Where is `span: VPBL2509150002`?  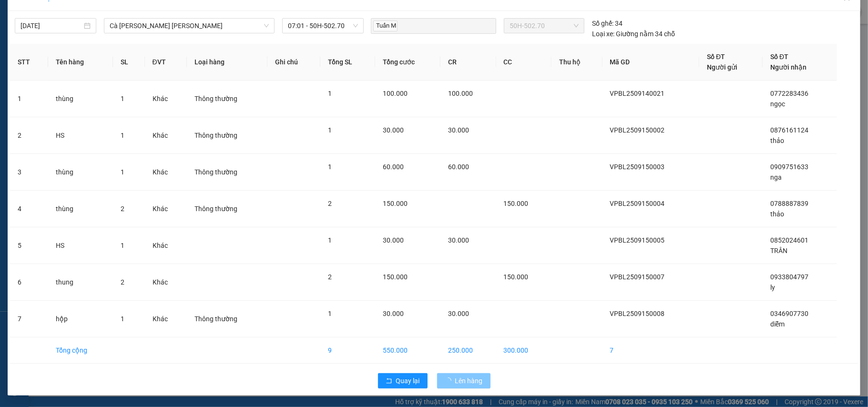 span: VPBL2509150002 is located at coordinates (638, 130).